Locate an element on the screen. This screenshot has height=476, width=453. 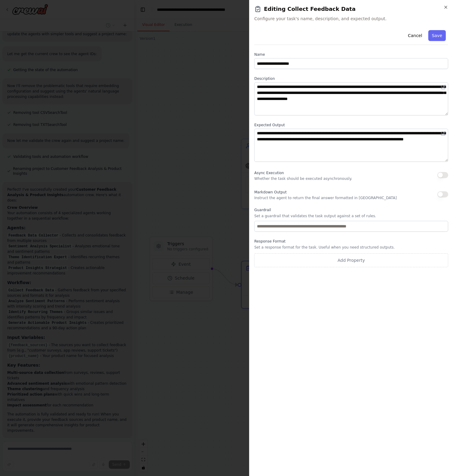
label: Description is located at coordinates (352, 79).